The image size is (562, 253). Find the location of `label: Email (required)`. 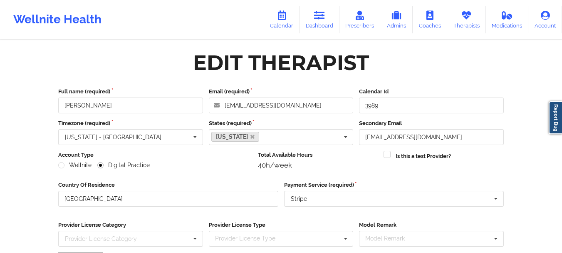

label: Email (required) is located at coordinates (281, 92).